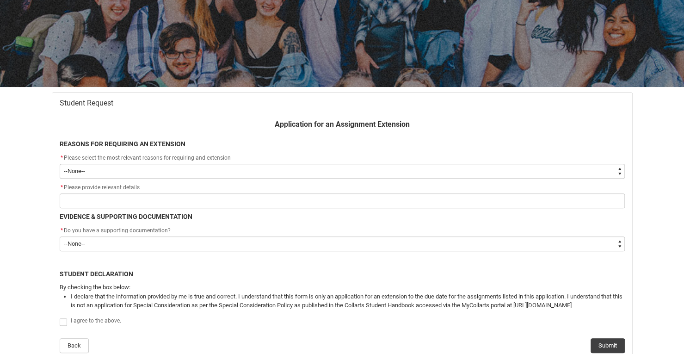 The height and width of the screenshot is (354, 684). I want to click on b: Application for an Assignment Extension, so click(342, 124).